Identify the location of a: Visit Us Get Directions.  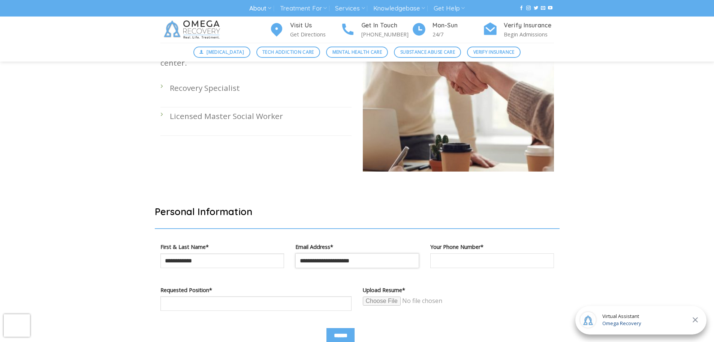
(305, 30).